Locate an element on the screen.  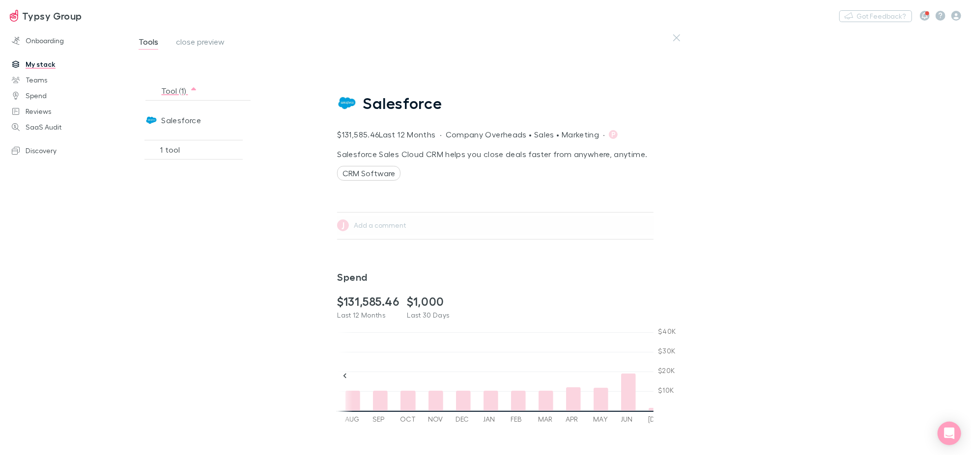
span: Last 12 Months is located at coordinates (361, 315).